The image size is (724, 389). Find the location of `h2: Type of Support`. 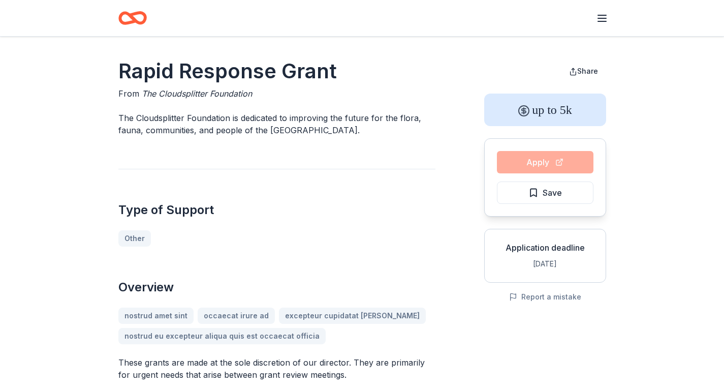

h2: Type of Support is located at coordinates (277, 210).